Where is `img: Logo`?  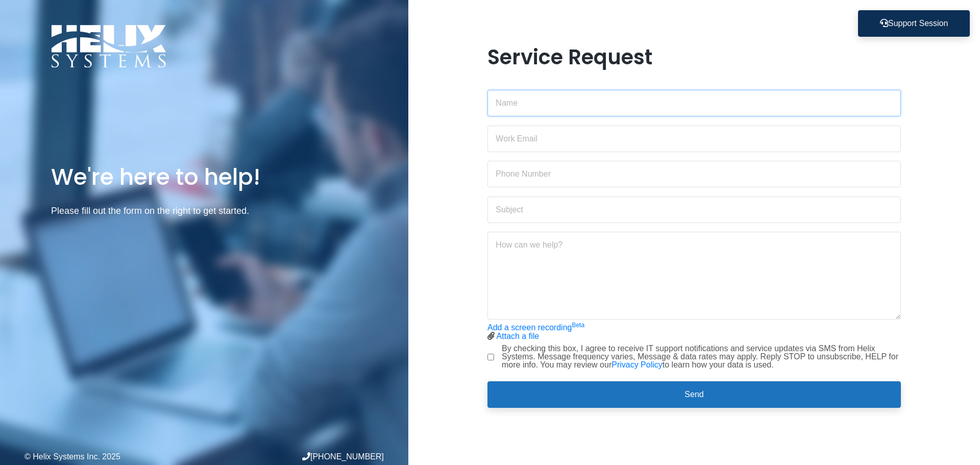
img: Logo is located at coordinates (109, 46).